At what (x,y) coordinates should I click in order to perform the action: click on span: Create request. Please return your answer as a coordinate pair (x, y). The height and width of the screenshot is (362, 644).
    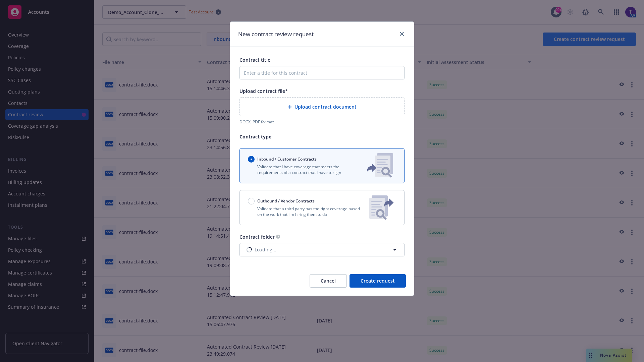
    Looking at the image, I should click on (378, 281).